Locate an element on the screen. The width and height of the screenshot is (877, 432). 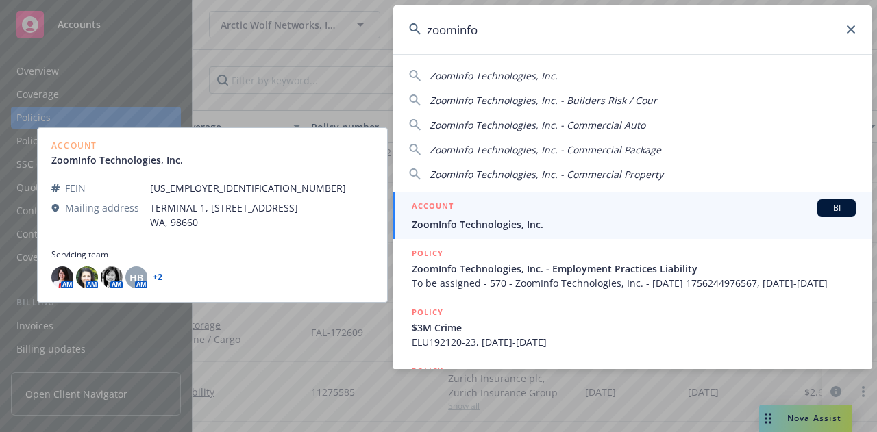
h5: ACCOUNT is located at coordinates (432, 208).